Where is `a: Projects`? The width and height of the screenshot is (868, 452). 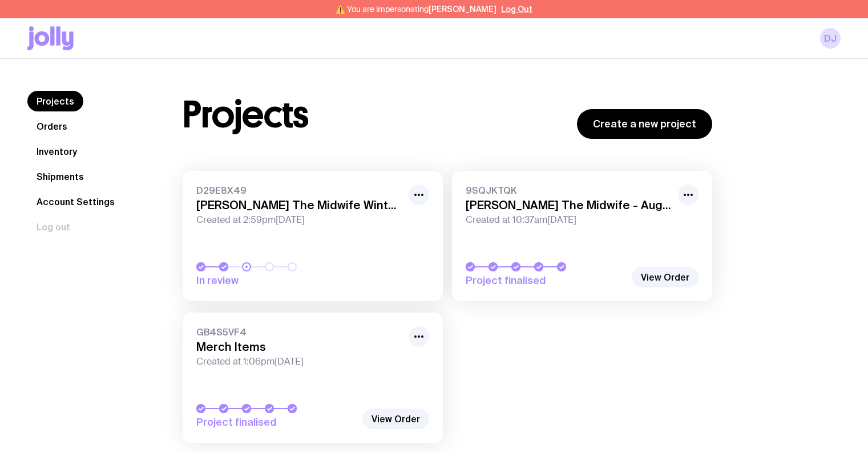 a: Projects is located at coordinates (56, 101).